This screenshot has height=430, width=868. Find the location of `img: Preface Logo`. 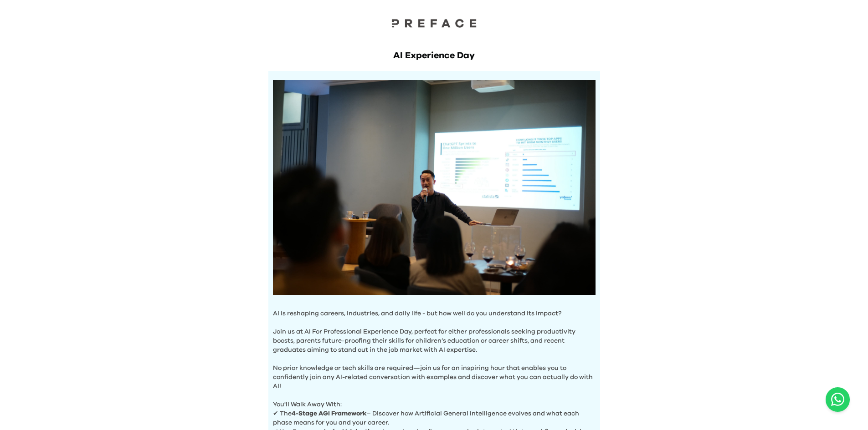

img: Preface Logo is located at coordinates (434, 23).